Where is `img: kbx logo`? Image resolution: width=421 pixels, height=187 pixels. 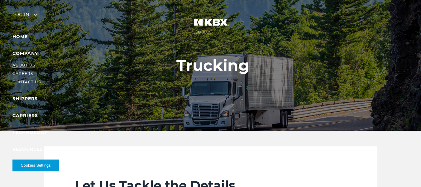
img: kbx logo is located at coordinates (211, 26).